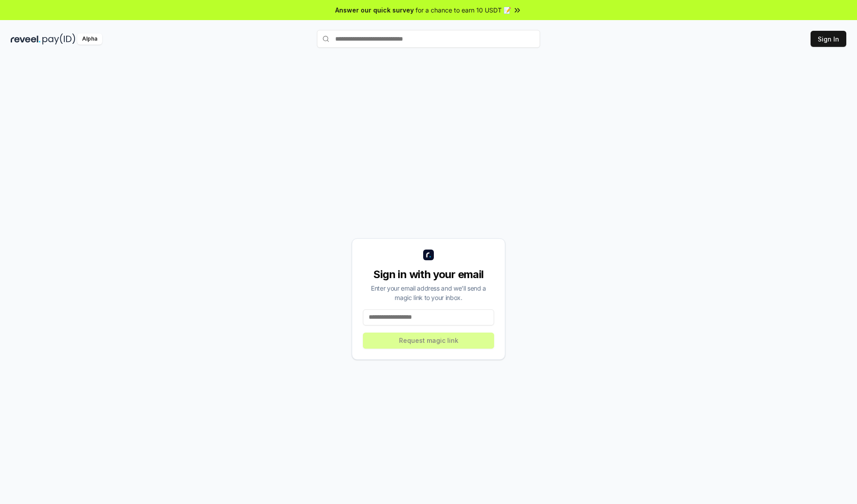  I want to click on div: Sign in with your email, so click(428, 275).